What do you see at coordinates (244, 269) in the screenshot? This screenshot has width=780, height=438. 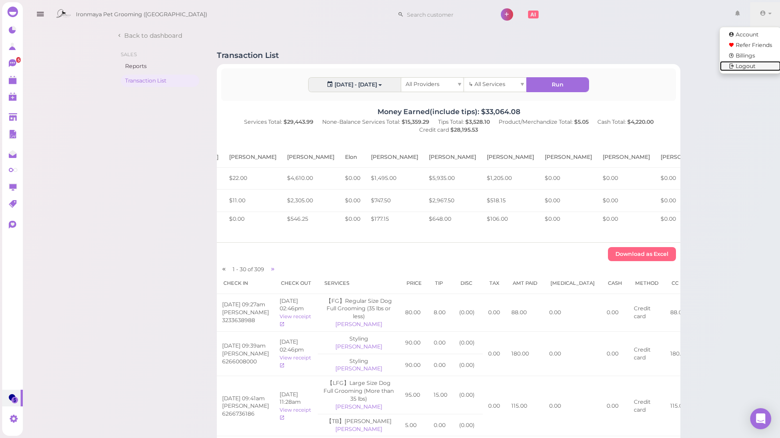 I see `span: 30` at bounding box center [244, 269].